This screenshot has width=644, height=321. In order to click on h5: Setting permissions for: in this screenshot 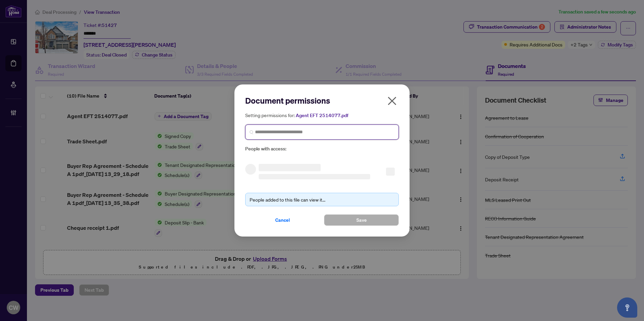, I will do `click(322, 115)`.